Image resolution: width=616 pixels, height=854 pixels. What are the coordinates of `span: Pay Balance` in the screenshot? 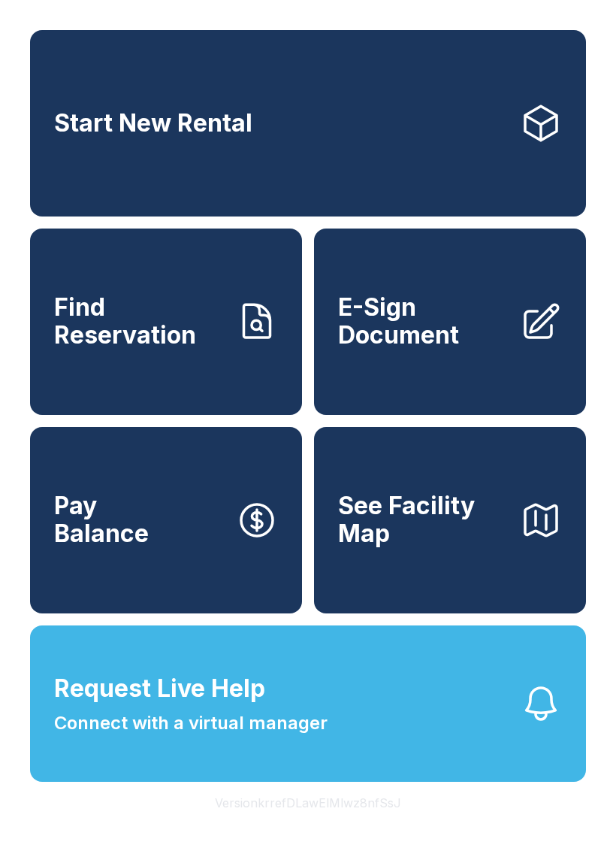 It's located at (102, 520).